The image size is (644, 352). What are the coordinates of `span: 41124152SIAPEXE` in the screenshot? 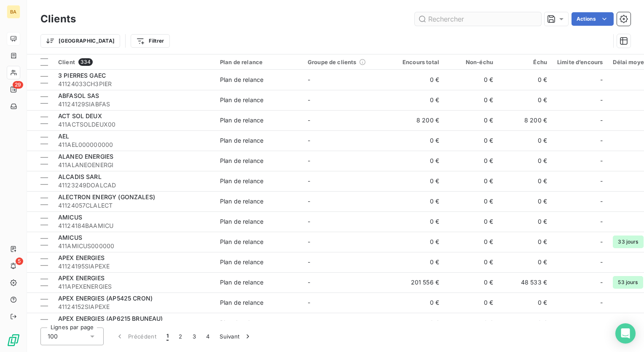 It's located at (134, 307).